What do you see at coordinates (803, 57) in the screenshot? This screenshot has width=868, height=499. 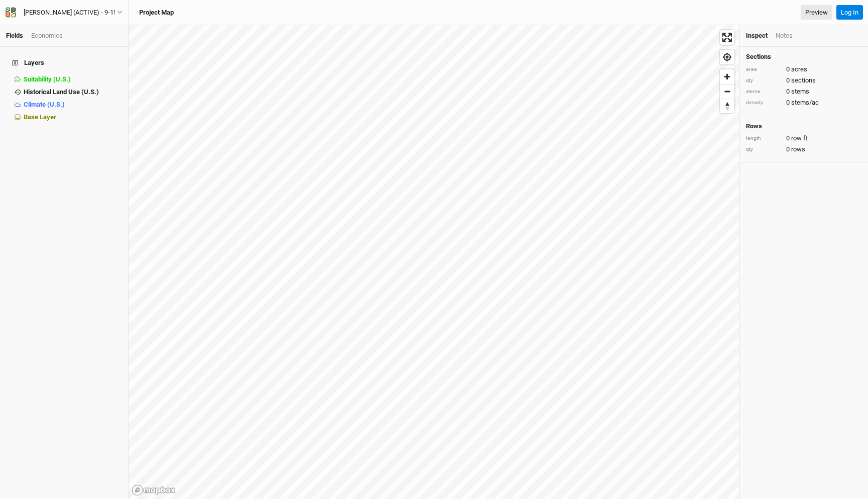 I see `h4: Sections` at bounding box center [803, 57].